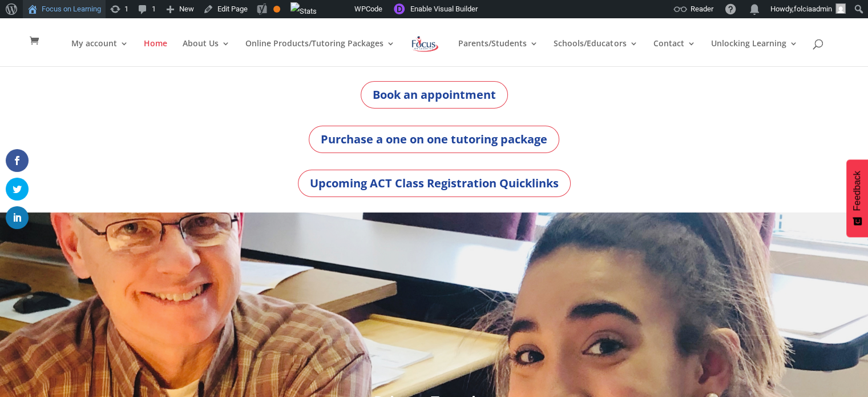 This screenshot has height=397, width=868. What do you see at coordinates (277, 9) in the screenshot?
I see `div: OK` at bounding box center [277, 9].